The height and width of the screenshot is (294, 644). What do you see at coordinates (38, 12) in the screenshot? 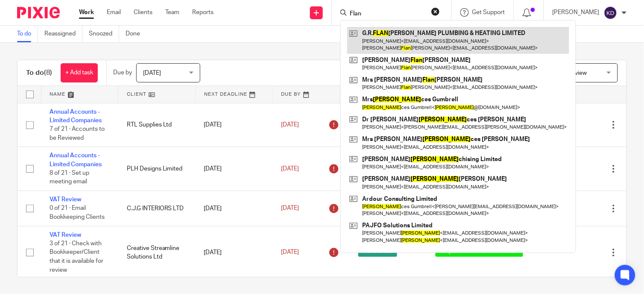
I see `img: Pixie` at bounding box center [38, 12].